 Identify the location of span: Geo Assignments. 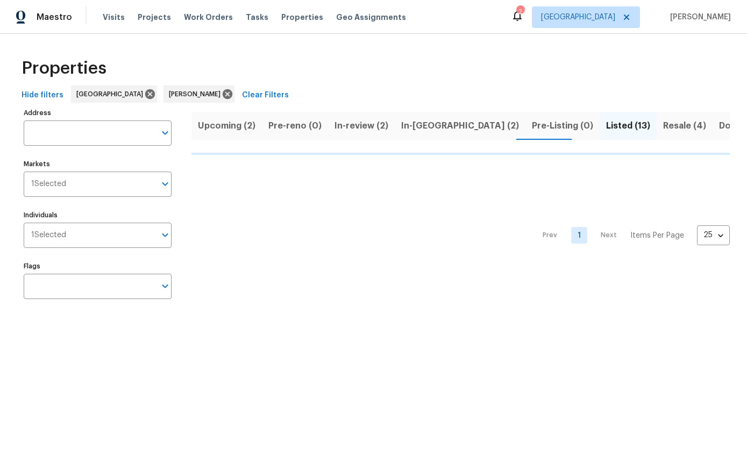
(371, 17).